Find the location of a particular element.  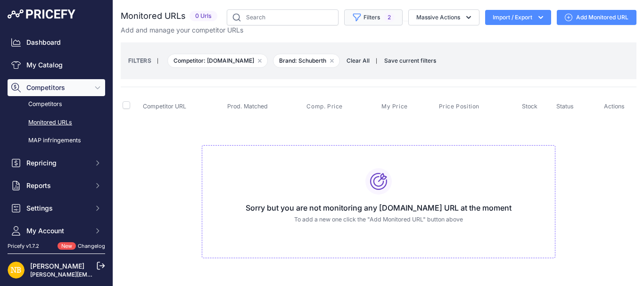

button: Clear All is located at coordinates (358, 61).